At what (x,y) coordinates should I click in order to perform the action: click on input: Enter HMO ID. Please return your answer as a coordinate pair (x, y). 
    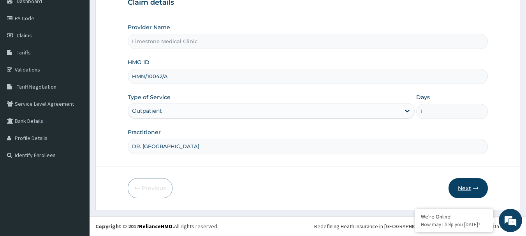
    Looking at the image, I should click on (308, 76).